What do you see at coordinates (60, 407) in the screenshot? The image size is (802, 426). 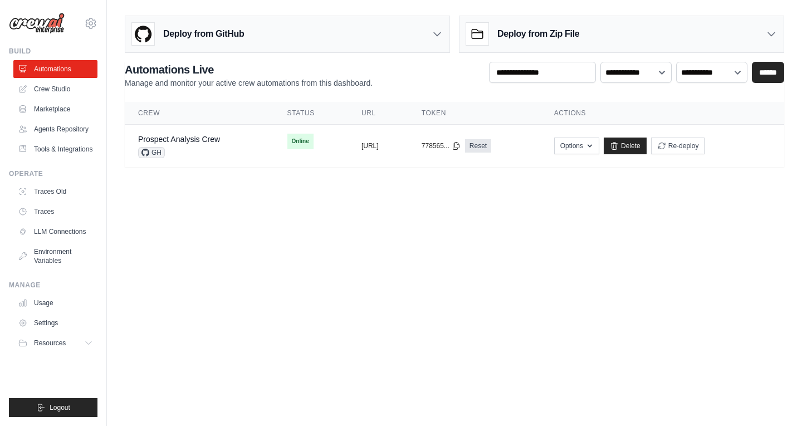 I see `span: Logout` at bounding box center [60, 407].